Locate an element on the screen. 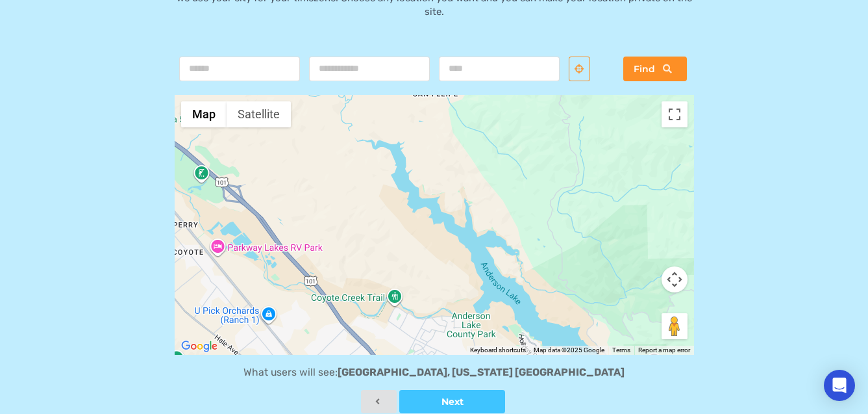  span: What users will see: is located at coordinates (290, 372).